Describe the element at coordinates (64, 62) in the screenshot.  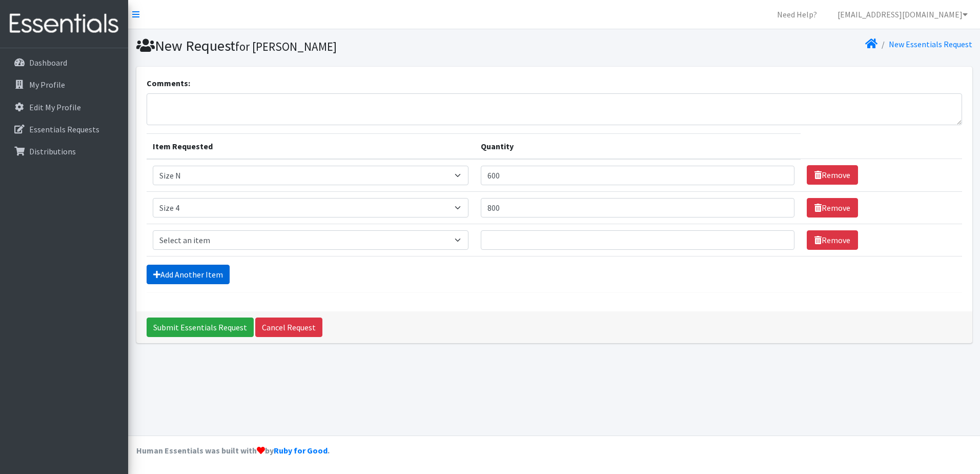
I see `a: Dashboard` at that location.